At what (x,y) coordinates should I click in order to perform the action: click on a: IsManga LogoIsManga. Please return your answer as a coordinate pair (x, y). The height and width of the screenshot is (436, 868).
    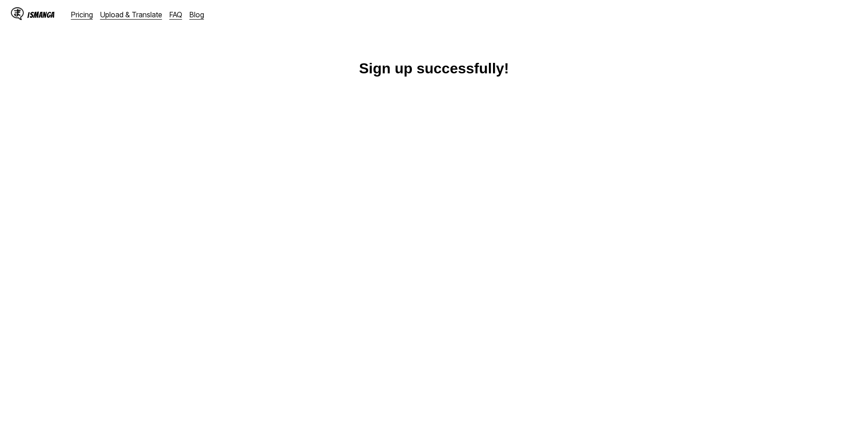
    Looking at the image, I should click on (41, 14).